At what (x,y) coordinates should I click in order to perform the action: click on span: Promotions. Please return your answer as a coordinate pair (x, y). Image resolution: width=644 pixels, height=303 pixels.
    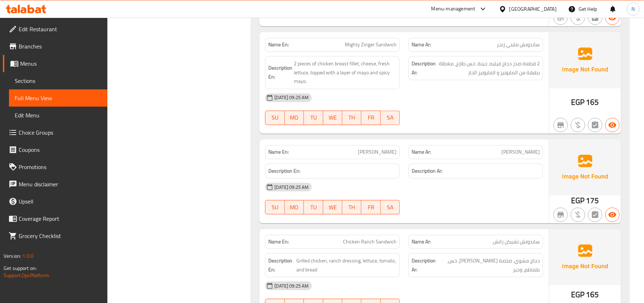
    Looking at the image, I should click on (60, 167).